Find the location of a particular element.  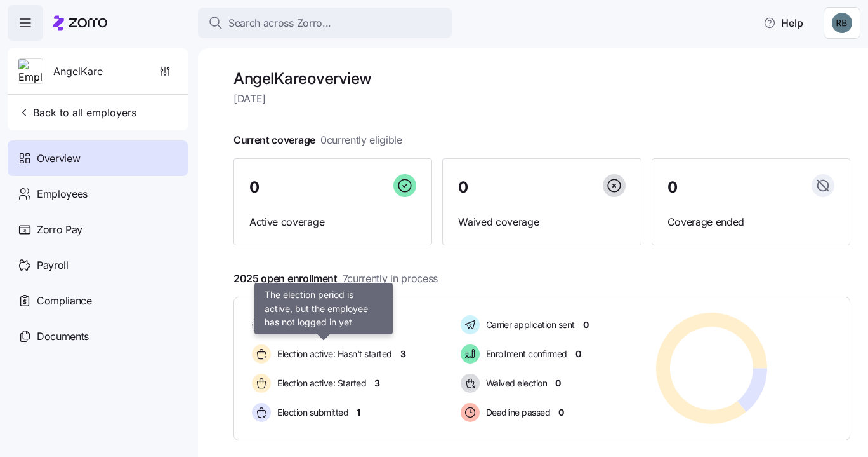

span: Election submitted is located at coordinates (311, 412).